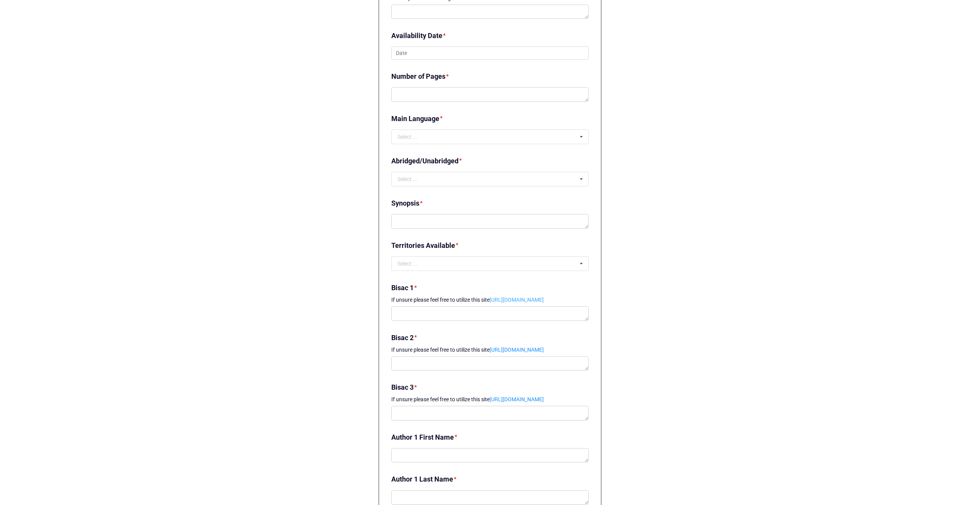 The width and height of the screenshot is (980, 505). What do you see at coordinates (415, 119) in the screenshot?
I see `label: Main Language` at bounding box center [415, 119].